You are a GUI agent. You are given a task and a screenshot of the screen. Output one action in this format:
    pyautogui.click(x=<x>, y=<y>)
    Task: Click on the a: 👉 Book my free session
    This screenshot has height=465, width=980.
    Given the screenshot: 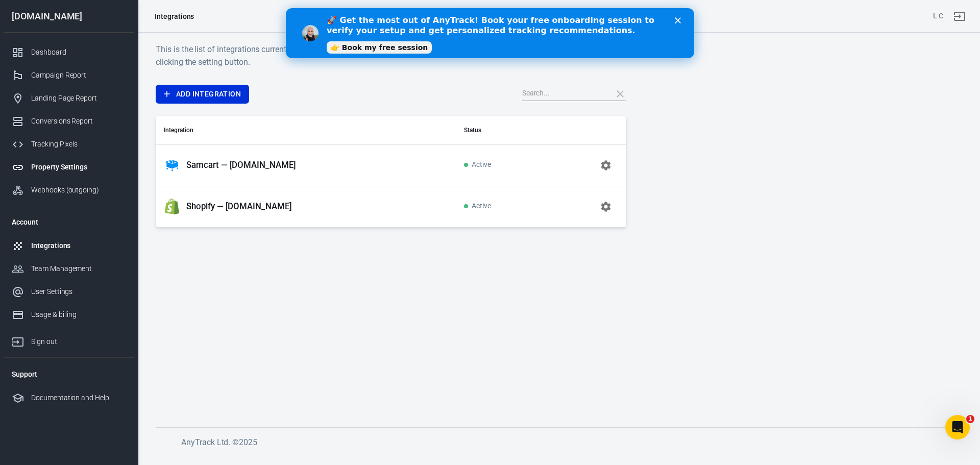 What is the action you would take?
    pyautogui.click(x=93, y=39)
    